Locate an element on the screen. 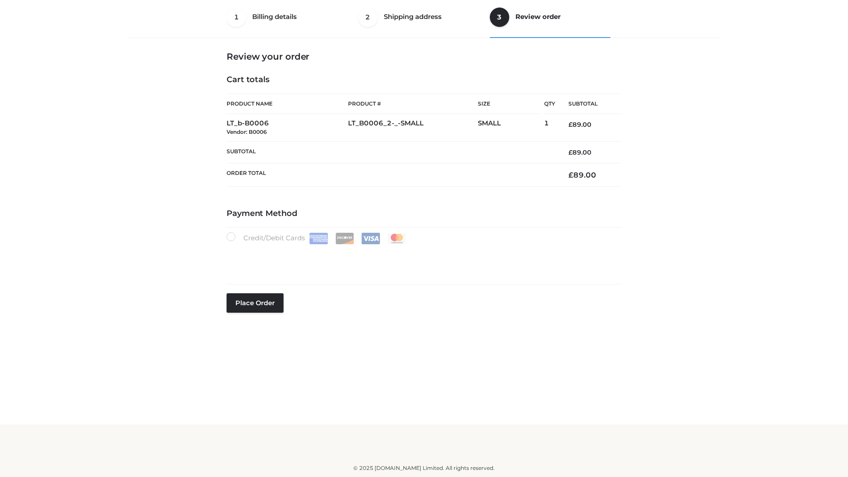 This screenshot has height=477, width=848. th: Qty is located at coordinates (549, 104).